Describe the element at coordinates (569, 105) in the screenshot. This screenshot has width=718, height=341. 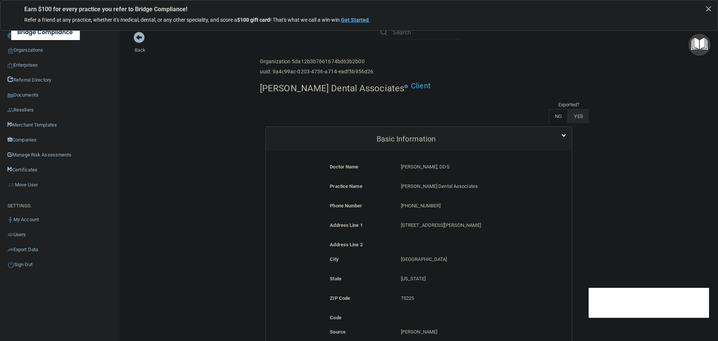
I see `td: Exported?` at that location.